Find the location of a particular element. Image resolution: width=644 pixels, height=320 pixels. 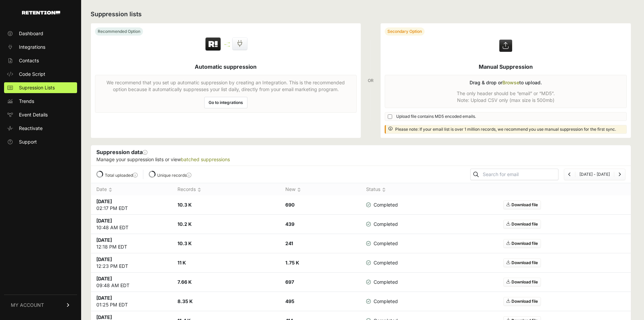

strong: 697 is located at coordinates (290, 282).